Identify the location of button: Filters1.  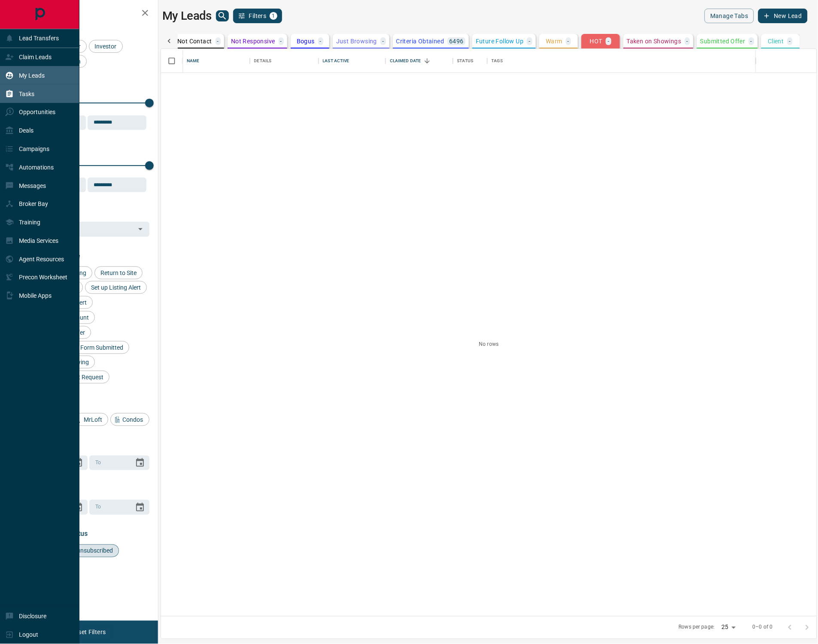
(258, 16).